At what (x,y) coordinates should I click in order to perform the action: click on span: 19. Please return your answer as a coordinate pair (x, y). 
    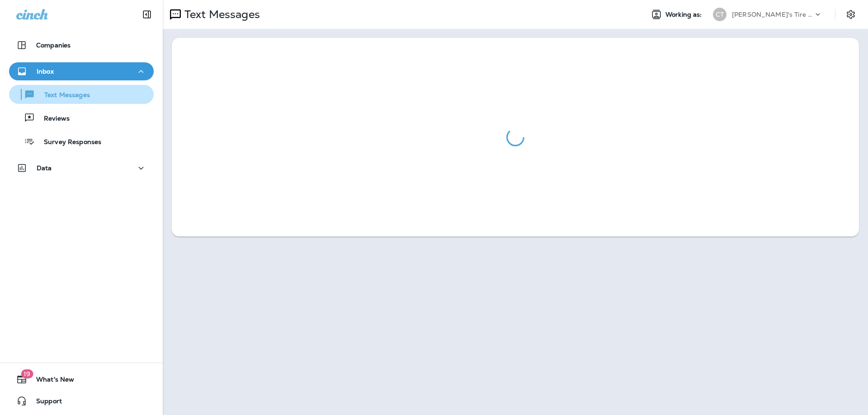
    Looking at the image, I should click on (27, 374).